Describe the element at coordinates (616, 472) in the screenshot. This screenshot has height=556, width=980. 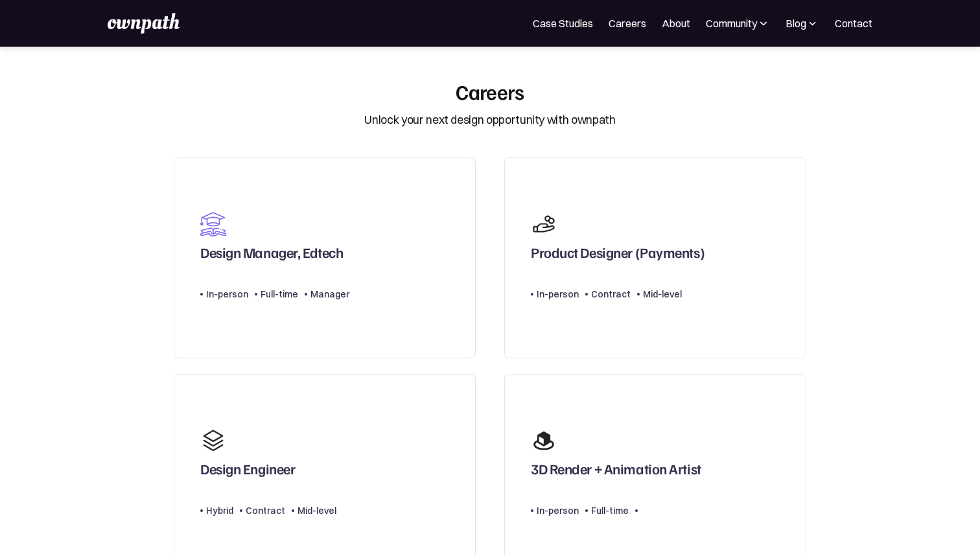
I see `div: 3D Render + Animation Artist` at that location.